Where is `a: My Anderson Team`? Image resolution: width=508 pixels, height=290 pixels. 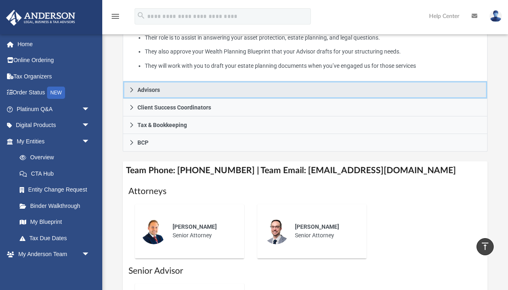
a: My Anderson Team is located at coordinates (53, 271).